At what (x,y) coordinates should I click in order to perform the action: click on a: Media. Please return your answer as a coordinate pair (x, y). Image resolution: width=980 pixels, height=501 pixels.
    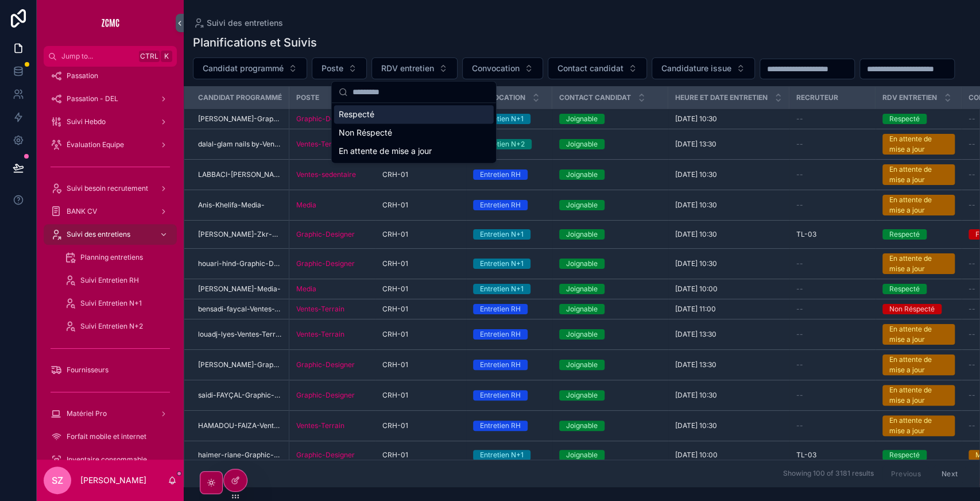
    Looking at the image, I should click on (306, 205).